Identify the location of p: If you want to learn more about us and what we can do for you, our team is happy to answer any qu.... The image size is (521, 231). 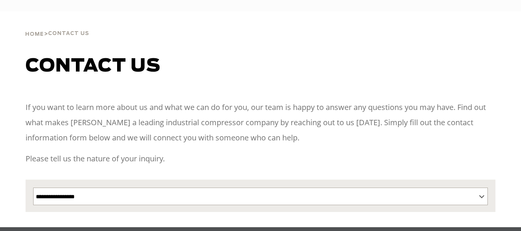
(260, 123).